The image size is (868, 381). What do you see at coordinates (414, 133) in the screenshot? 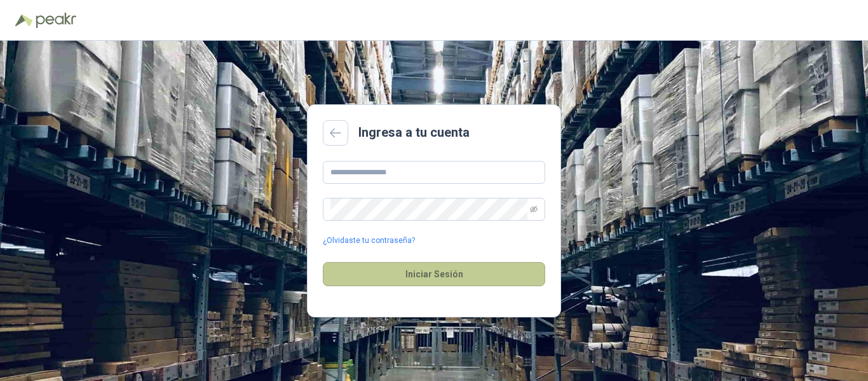
I see `h2: Ingresa a tu cuenta` at bounding box center [414, 133].